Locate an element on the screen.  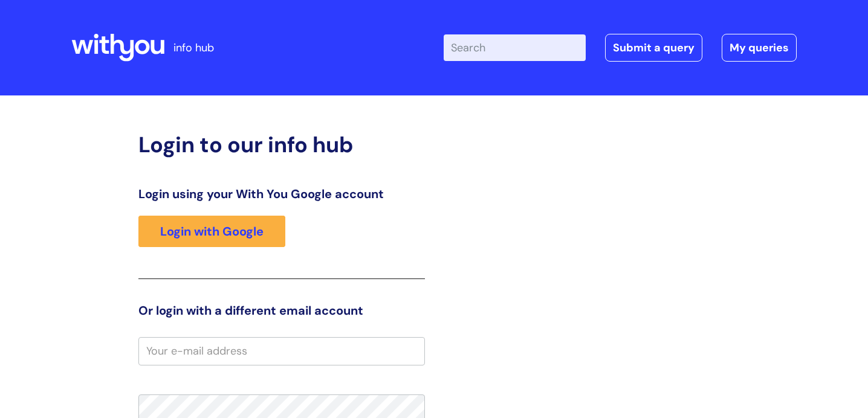
p: info hub is located at coordinates (193, 47).